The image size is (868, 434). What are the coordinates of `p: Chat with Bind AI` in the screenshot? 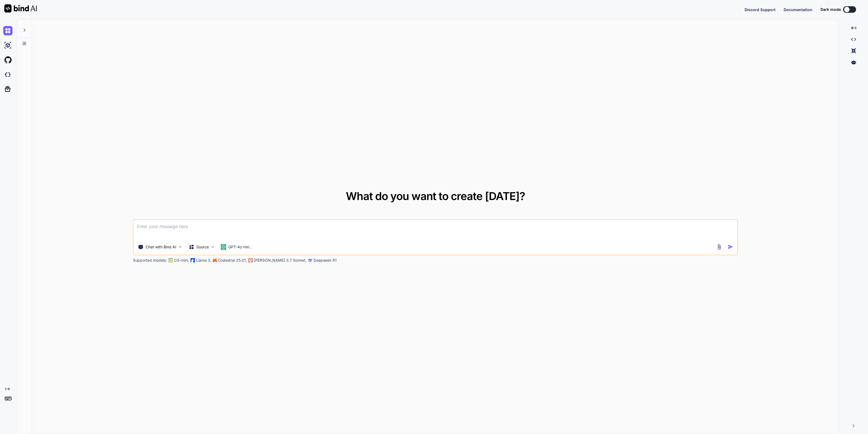 It's located at (161, 248).